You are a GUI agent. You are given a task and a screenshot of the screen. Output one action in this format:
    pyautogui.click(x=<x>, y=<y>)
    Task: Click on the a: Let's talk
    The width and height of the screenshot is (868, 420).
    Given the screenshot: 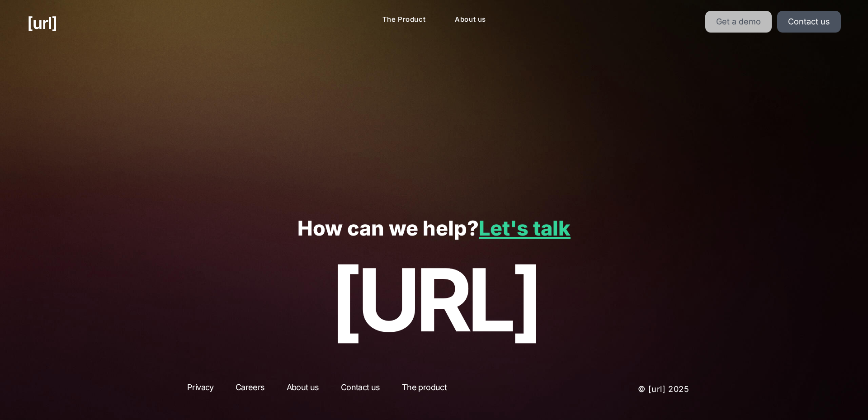 What is the action you would take?
    pyautogui.click(x=525, y=228)
    